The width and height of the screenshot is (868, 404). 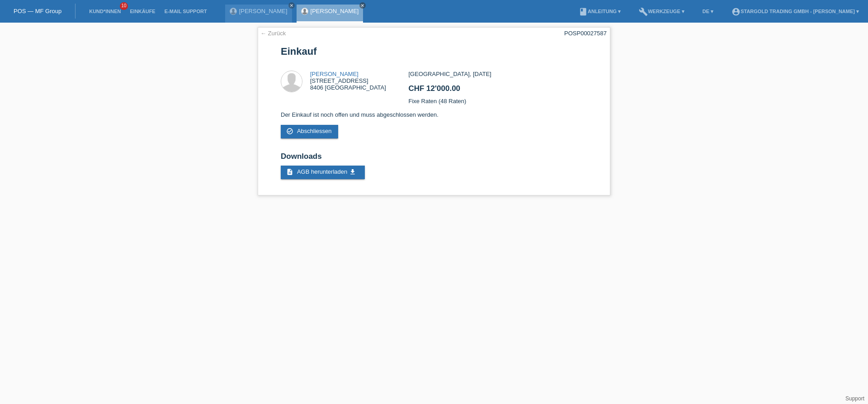 I want to click on a: ← Zurück, so click(x=273, y=33).